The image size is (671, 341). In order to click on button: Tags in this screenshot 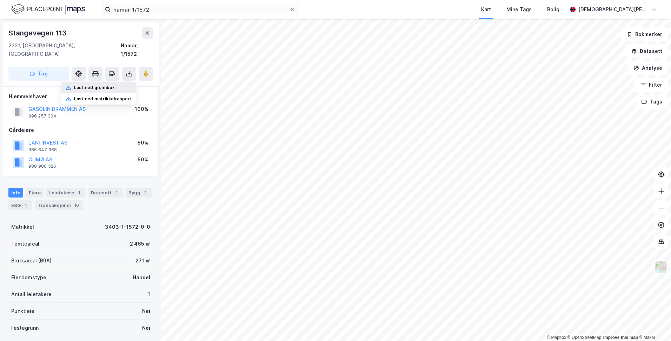, I will do `click(651, 102)`.